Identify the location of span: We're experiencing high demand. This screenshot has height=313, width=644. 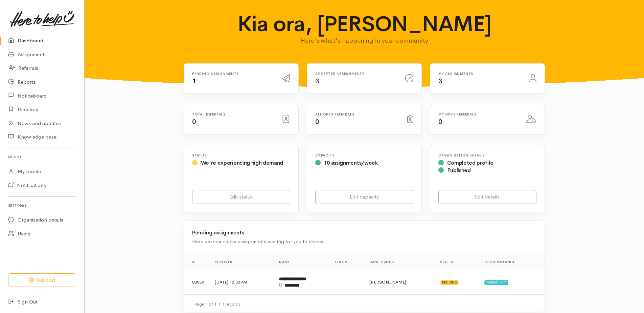
(241, 163).